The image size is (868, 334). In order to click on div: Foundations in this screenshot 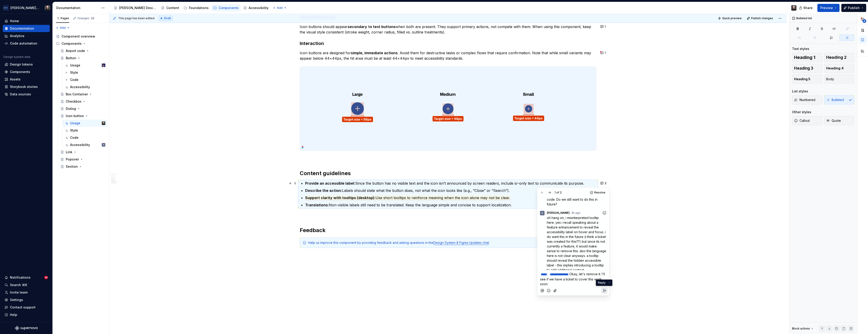, I will do `click(198, 8)`.